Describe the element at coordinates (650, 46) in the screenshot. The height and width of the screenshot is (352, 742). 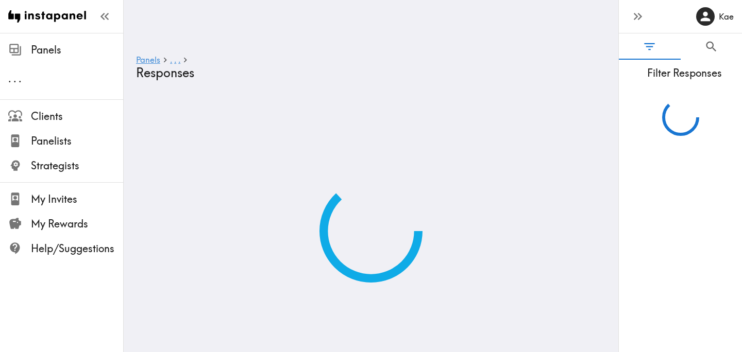
I see `button: Filter Responses` at that location.